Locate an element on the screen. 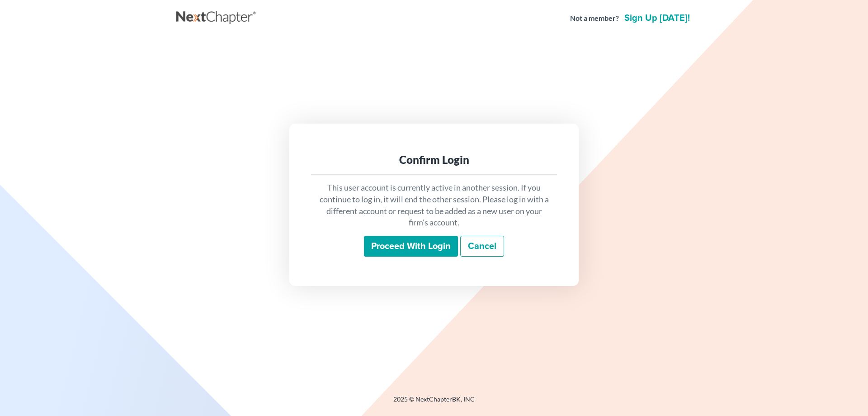  div: Confirm Login is located at coordinates (434, 160).